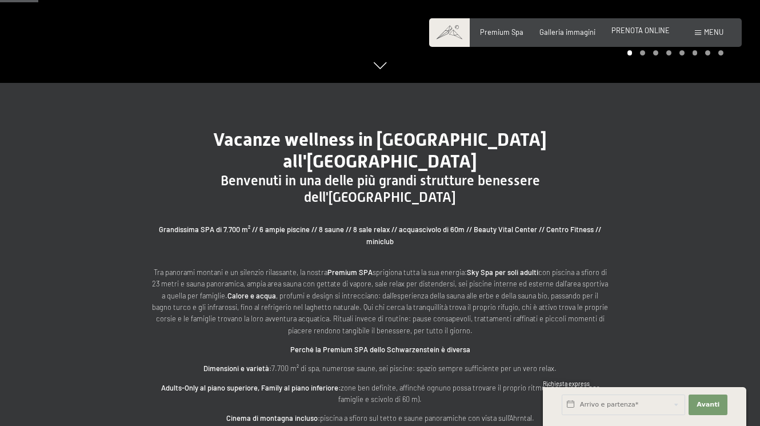 This screenshot has height=426, width=760. Describe the element at coordinates (502, 32) in the screenshot. I see `a: Premium Spa` at that location.